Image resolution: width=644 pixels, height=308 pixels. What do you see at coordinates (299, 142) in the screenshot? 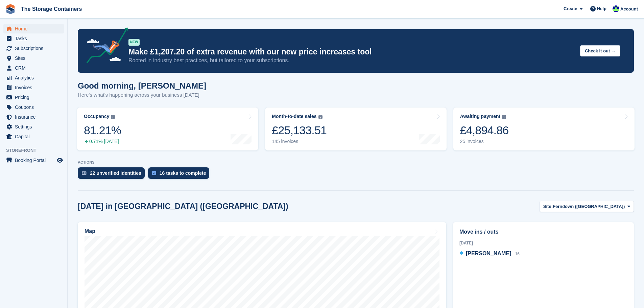
I see `div: 145 invoices` at bounding box center [299, 142].